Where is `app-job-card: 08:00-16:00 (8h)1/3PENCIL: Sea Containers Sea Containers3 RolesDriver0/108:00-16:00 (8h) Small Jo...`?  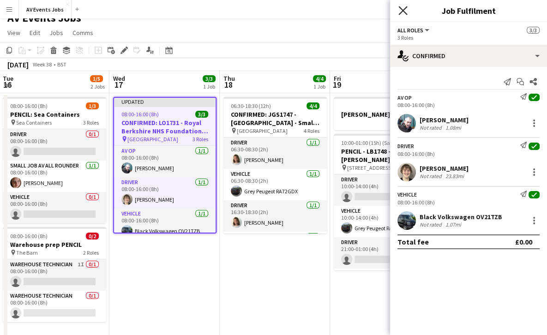 app-job-card: 08:00-16:00 (8h)1/3PENCIL: Sea Containers Sea Containers3 RolesDriver0/108:00-16:00 (8h) Small Jo... is located at coordinates (55, 160).